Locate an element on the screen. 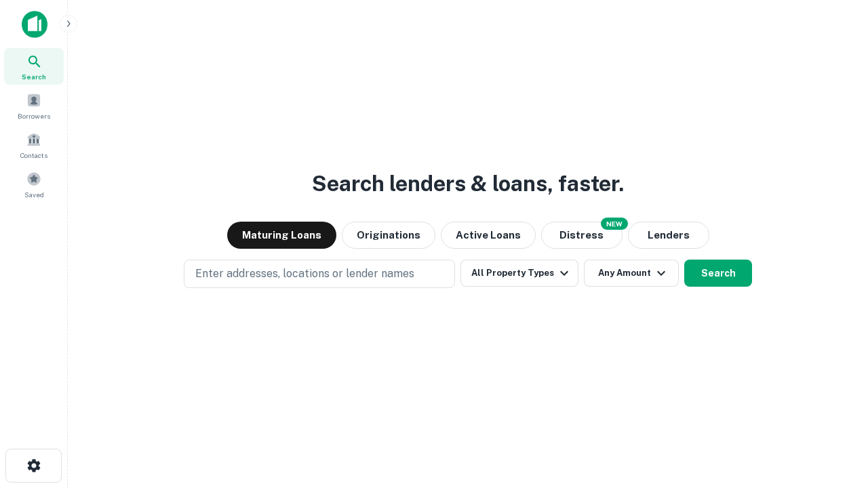 This screenshot has height=488, width=868. span: Contacts is located at coordinates (34, 155).